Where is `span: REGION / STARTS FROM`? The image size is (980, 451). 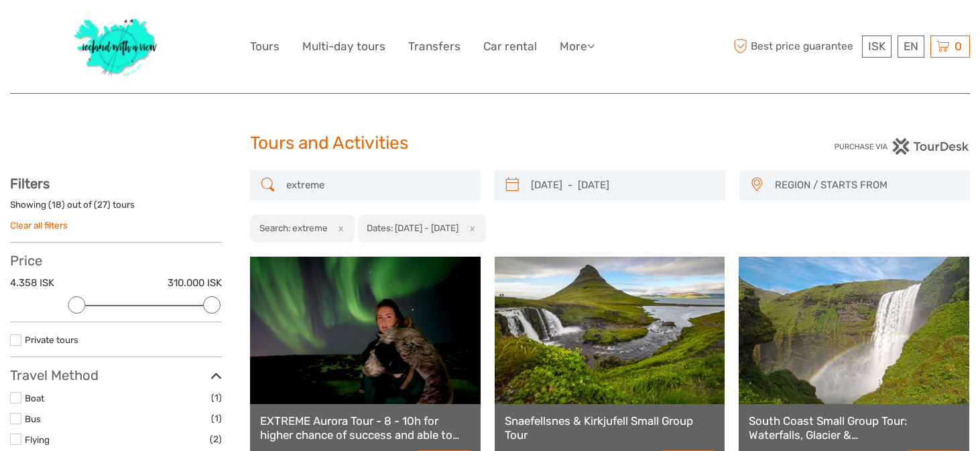
span: REGION / STARTS FROM is located at coordinates (866, 185).